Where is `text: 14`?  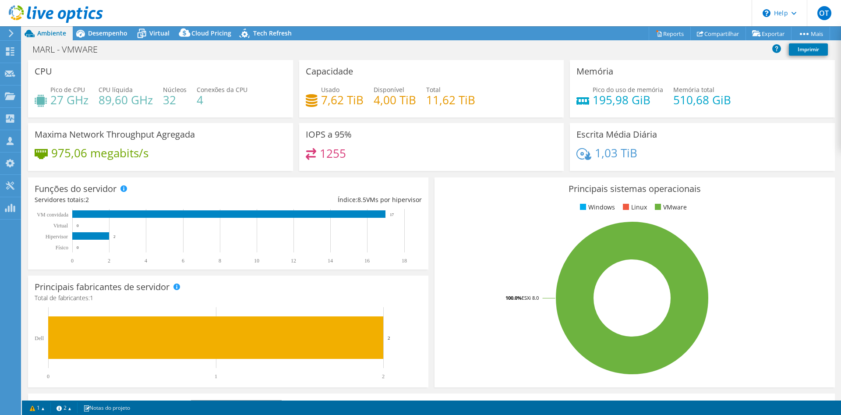
text: 14 is located at coordinates (330, 261).